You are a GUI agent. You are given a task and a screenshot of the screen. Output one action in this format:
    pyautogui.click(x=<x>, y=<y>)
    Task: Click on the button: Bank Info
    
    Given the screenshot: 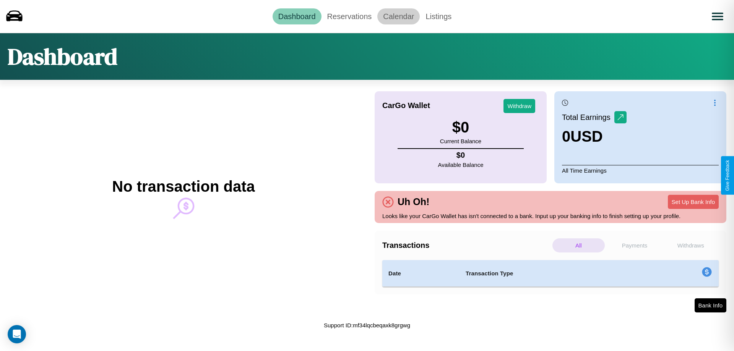 What is the action you would take?
    pyautogui.click(x=710, y=305)
    